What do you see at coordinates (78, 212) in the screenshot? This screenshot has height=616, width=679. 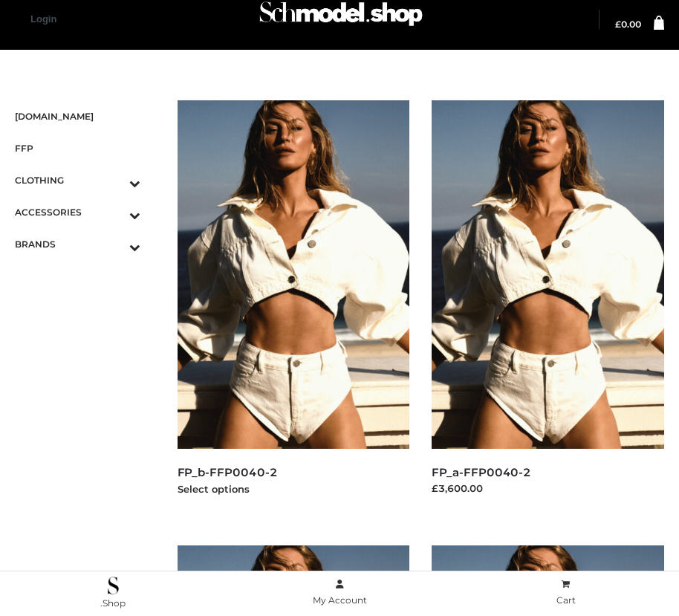 I see `a: ACCESSORIESToggle Submenu` at bounding box center [78, 212].